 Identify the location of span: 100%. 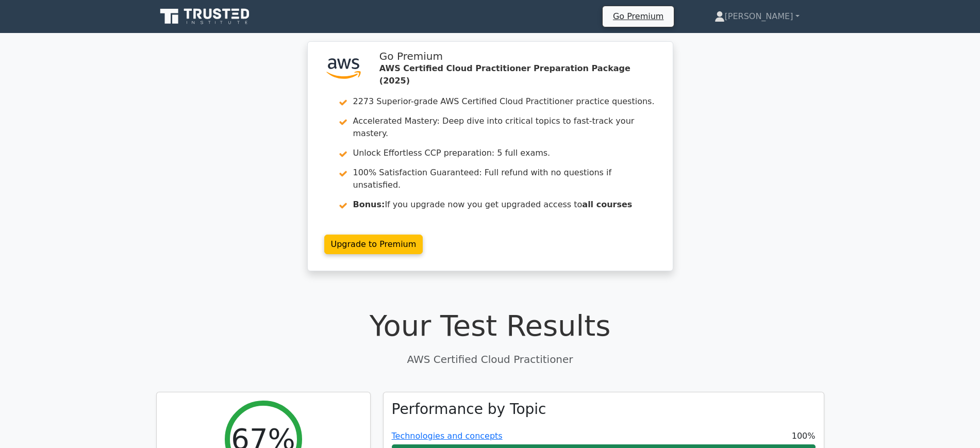
(804, 436).